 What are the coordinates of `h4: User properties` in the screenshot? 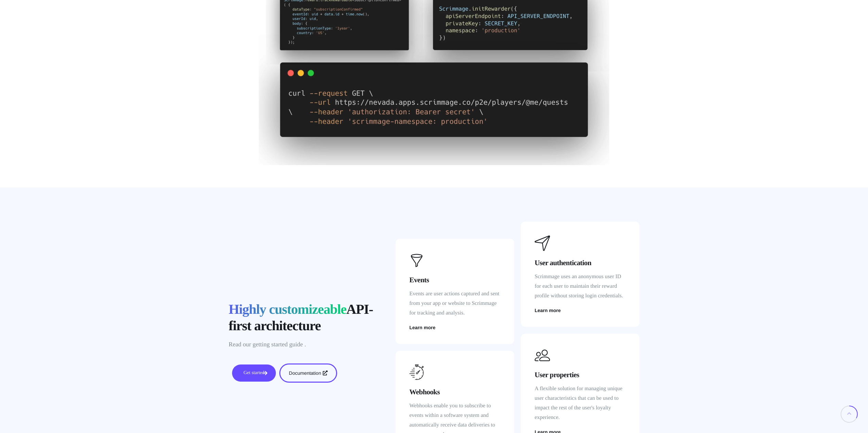 It's located at (580, 375).